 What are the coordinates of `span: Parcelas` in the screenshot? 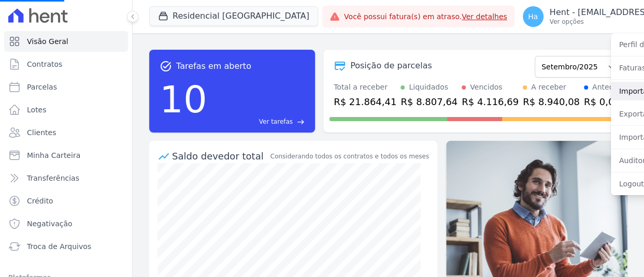 It's located at (42, 87).